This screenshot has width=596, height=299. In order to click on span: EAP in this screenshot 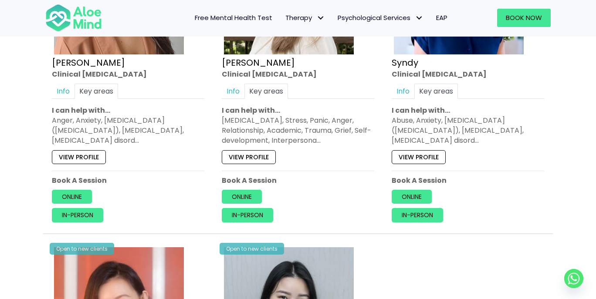, I will do `click(441, 17)`.